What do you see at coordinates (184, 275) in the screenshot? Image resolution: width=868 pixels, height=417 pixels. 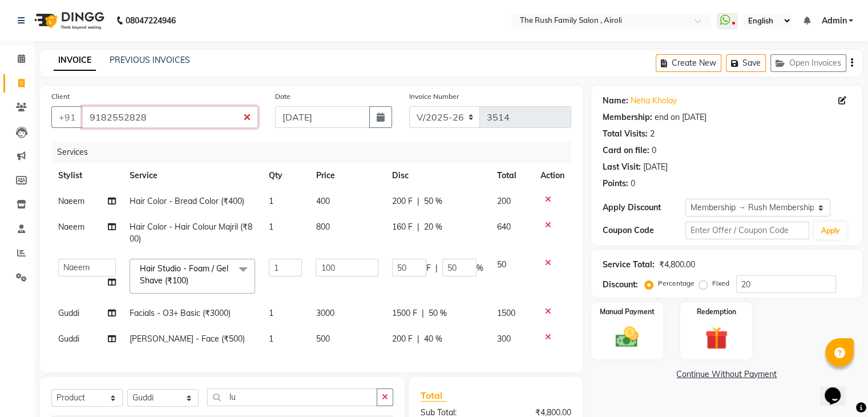 I see `span: Hair Studio - Foam / Gel Shave (₹100)` at bounding box center [184, 275].